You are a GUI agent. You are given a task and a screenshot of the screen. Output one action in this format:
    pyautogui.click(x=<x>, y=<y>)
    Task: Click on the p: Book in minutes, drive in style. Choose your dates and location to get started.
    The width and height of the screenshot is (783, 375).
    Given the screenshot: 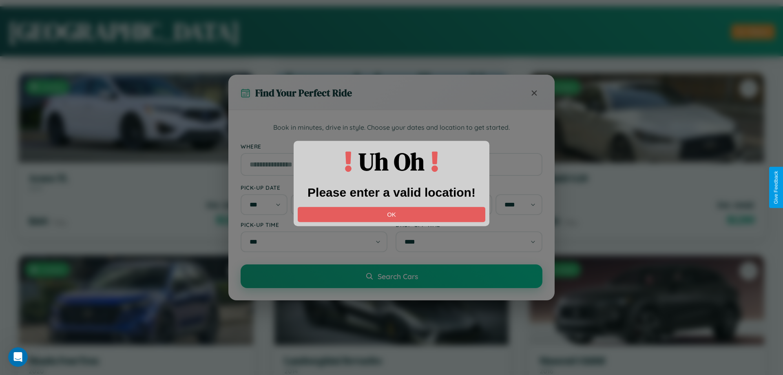 What is the action you would take?
    pyautogui.click(x=392, y=128)
    